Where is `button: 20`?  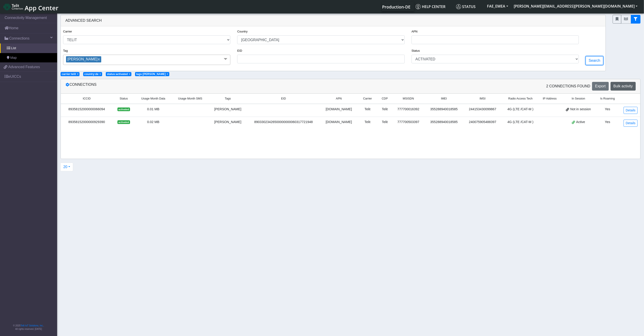 button: 20 is located at coordinates (67, 167).